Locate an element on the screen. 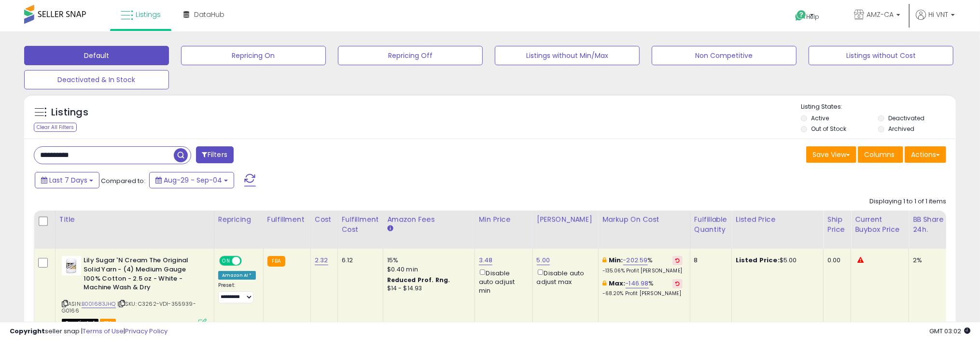  div: BB Share 24h. is located at coordinates (931, 225).